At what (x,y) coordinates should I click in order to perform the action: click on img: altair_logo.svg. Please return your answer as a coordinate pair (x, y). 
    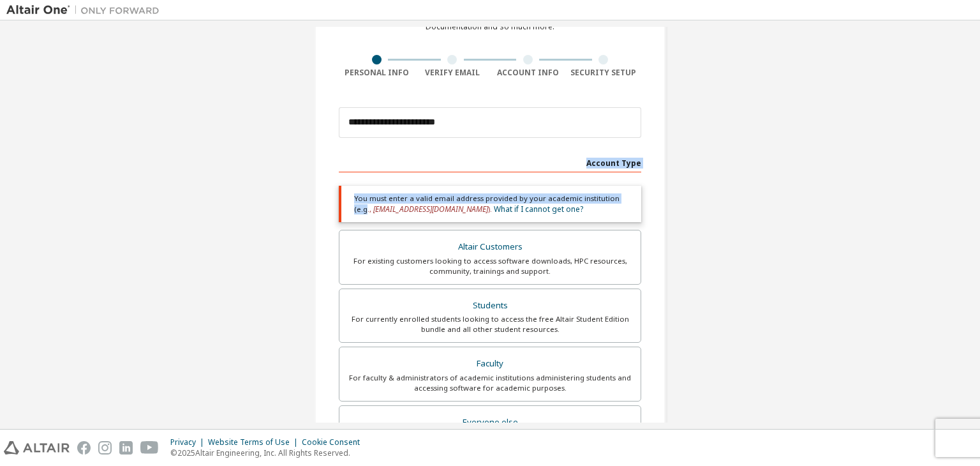
    Looking at the image, I should click on (36, 448).